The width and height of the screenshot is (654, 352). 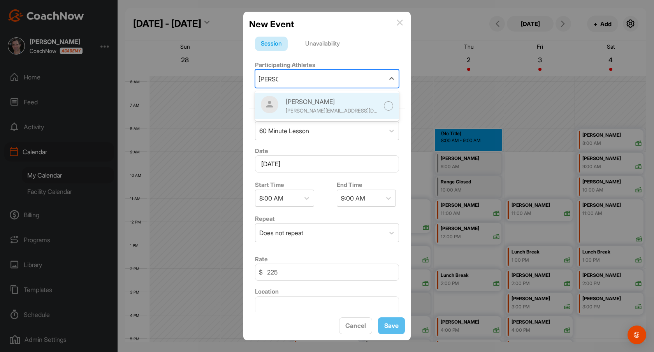 What do you see at coordinates (270, 185) in the screenshot?
I see `label: Start Time` at bounding box center [270, 185].